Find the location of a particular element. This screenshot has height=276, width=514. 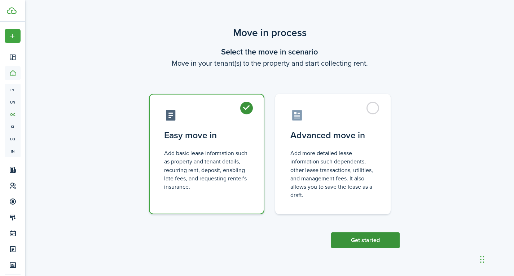

img: TenantCloud is located at coordinates (12, 10).